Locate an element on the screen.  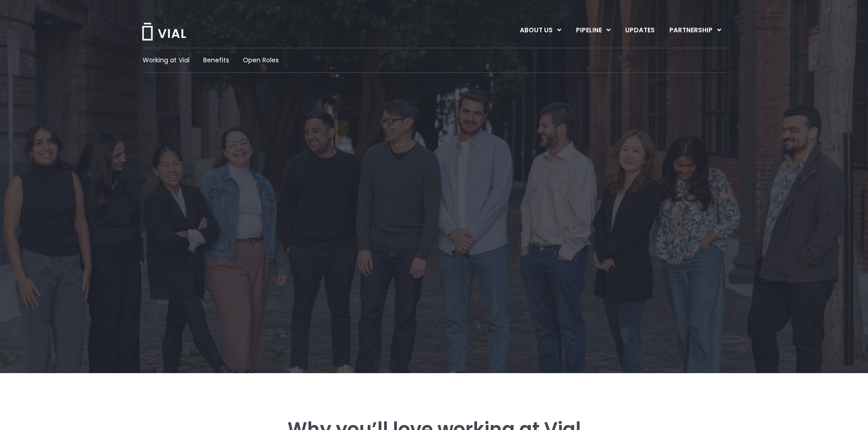
a: Working at Vial is located at coordinates (166, 60).